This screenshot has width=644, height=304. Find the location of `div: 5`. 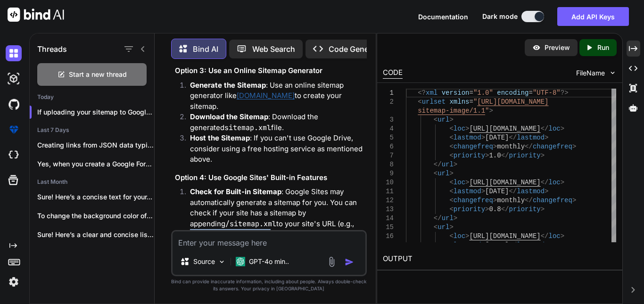

div: 5 is located at coordinates (388, 138).